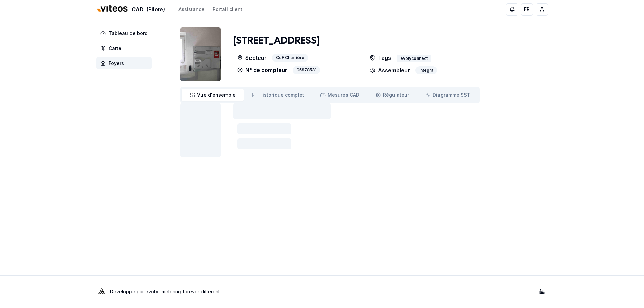 Image resolution: width=644 pixels, height=308 pixels. I want to click on a: CAD(Pilote), so click(131, 9).